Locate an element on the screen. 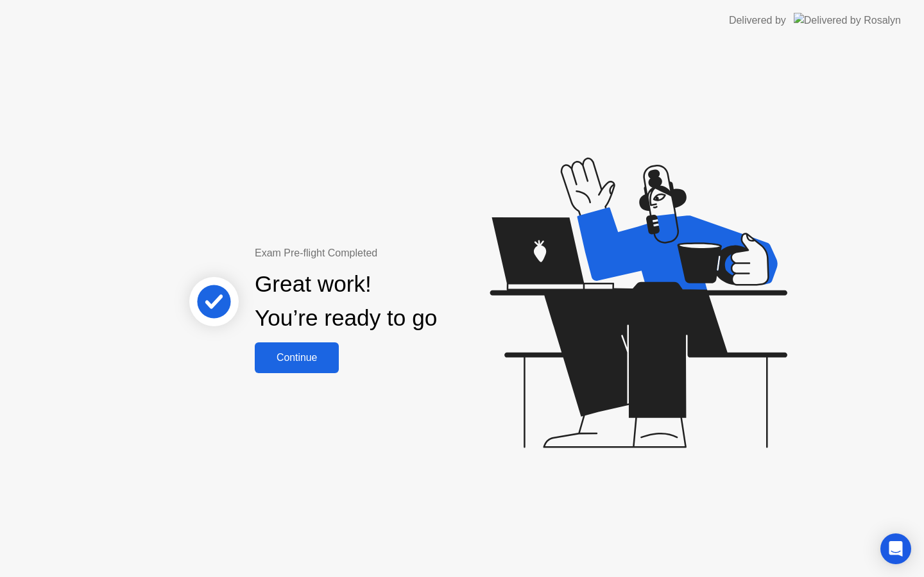  button: Continue is located at coordinates (296, 358).